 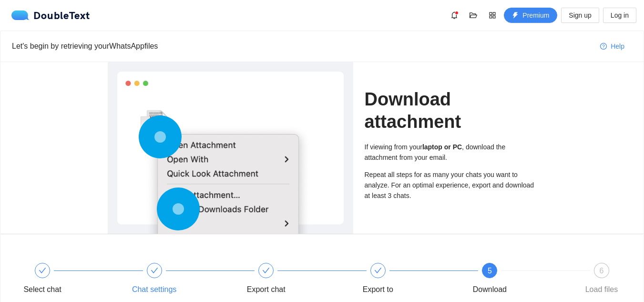 What do you see at coordinates (454, 15) in the screenshot?
I see `button: bell` at bounding box center [454, 15].